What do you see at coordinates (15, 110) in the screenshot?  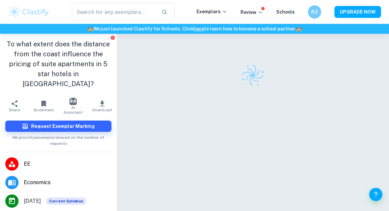 I see `span: Share` at bounding box center [15, 110].